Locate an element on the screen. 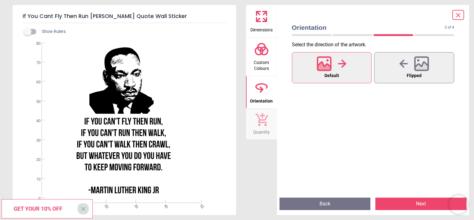 The height and width of the screenshot is (220, 474). button: Flipped is located at coordinates (414, 68).